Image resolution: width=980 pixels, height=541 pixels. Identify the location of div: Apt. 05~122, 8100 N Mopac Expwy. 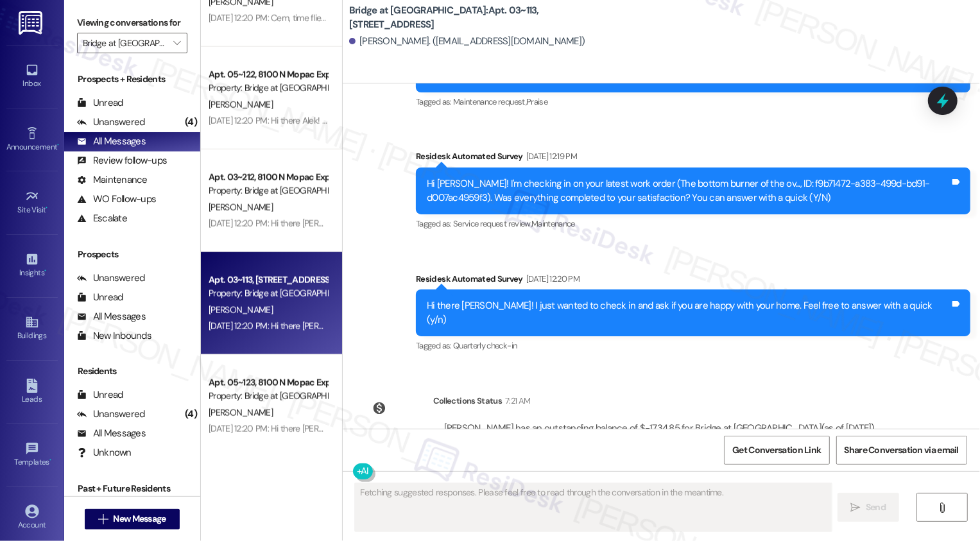
(268, 75).